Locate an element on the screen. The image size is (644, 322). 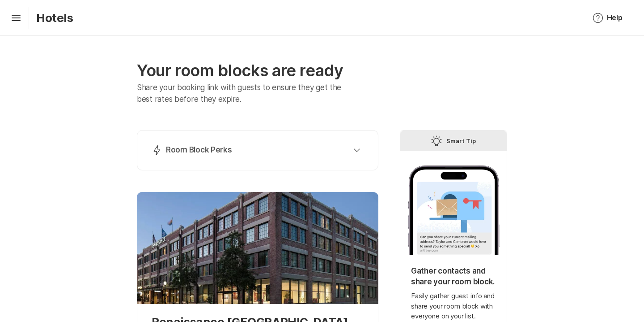
button: Help is located at coordinates (607, 18).